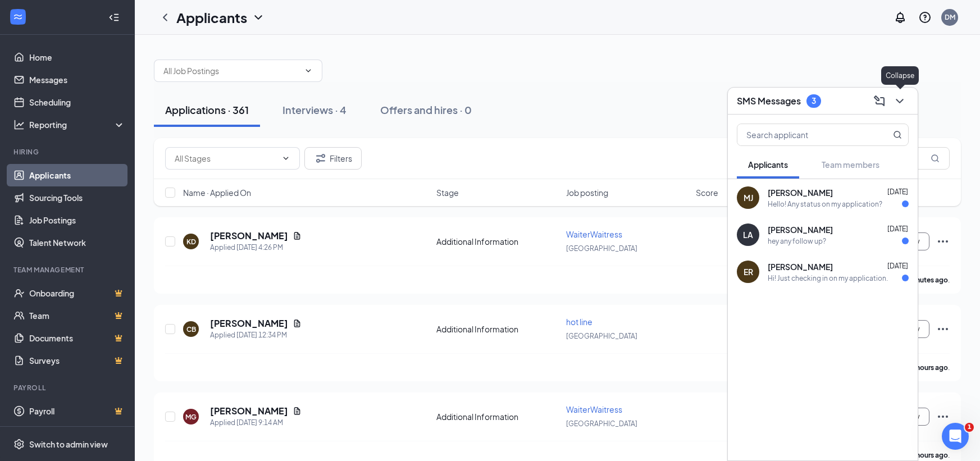  Describe the element at coordinates (850, 165) in the screenshot. I see `span: Team members` at that location.